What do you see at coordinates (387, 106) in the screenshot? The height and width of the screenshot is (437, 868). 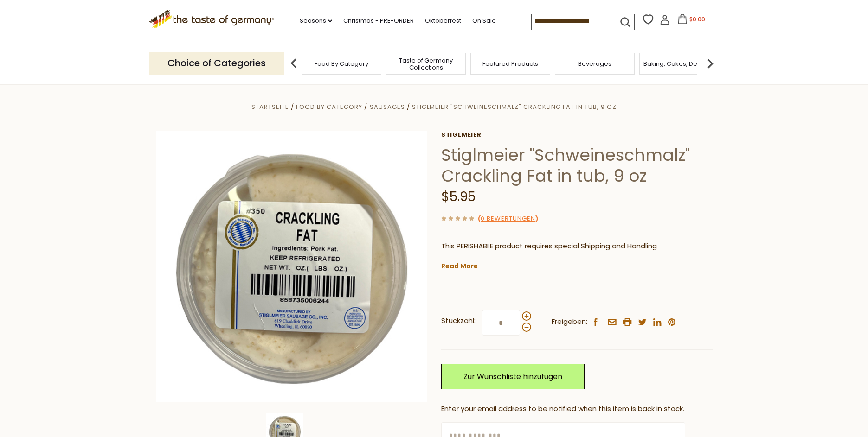 I see `a: Sausages` at bounding box center [387, 106].